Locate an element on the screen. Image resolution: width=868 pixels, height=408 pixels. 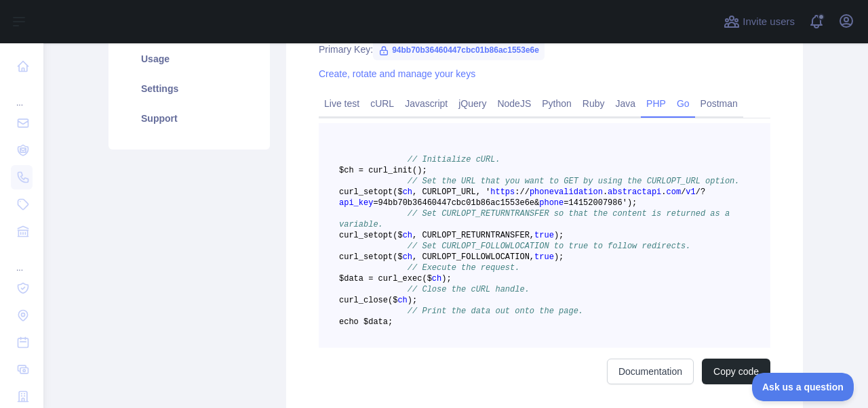
span: $data = curl is located at coordinates (368, 279).